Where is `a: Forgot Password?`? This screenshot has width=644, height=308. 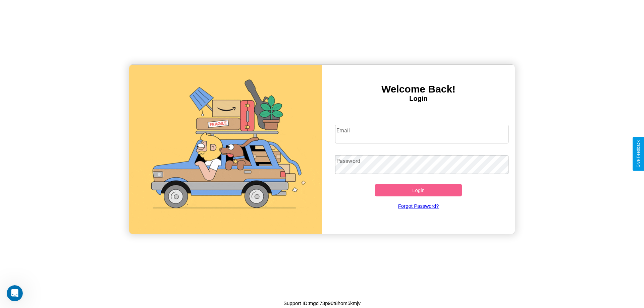
a: Forgot Password? is located at coordinates (418, 206).